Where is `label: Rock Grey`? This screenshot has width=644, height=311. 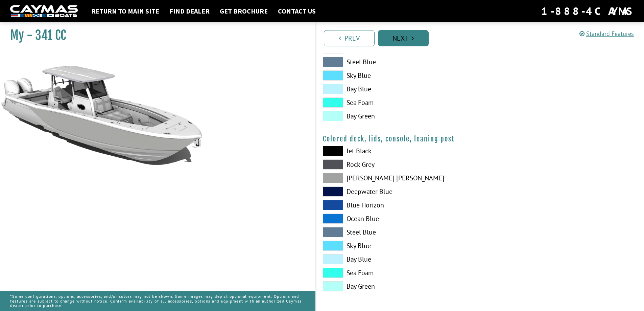 label: Rock Grey is located at coordinates (398, 164).